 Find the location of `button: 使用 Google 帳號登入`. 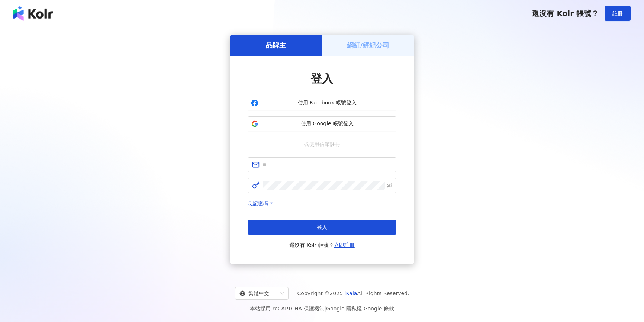

button: 使用 Google 帳號登入 is located at coordinates (322, 124).